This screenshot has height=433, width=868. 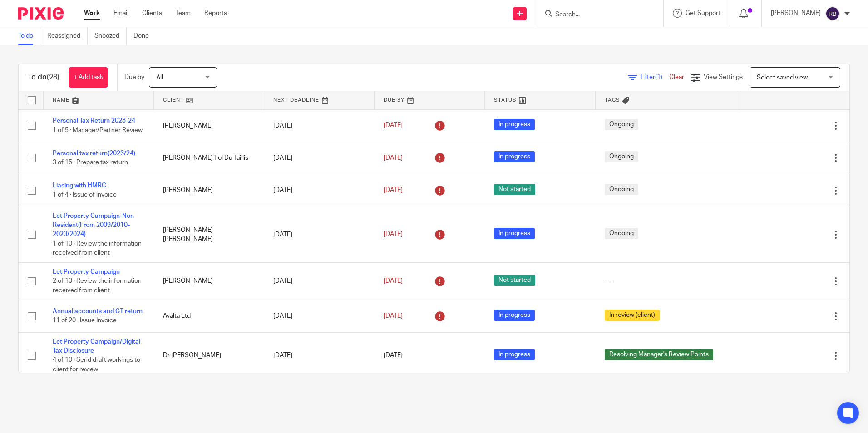 What do you see at coordinates (632, 315) in the screenshot?
I see `span: In review (client)` at bounding box center [632, 315].